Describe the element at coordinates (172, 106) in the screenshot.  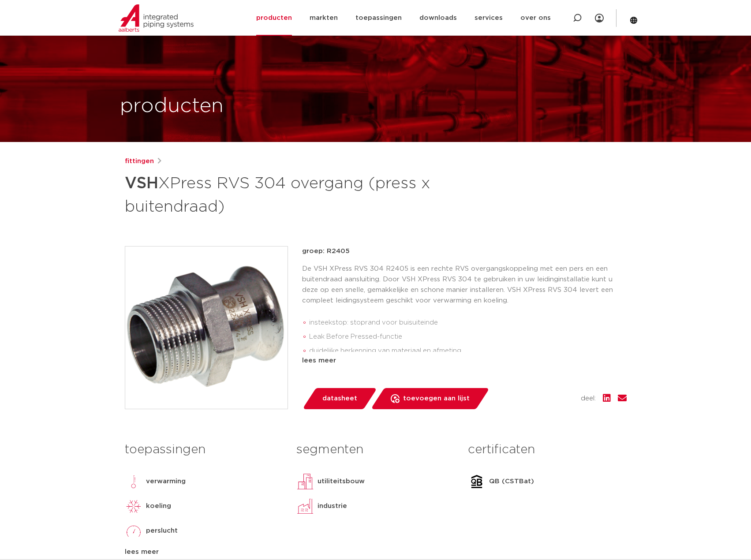
I see `h1: producten` at that location.